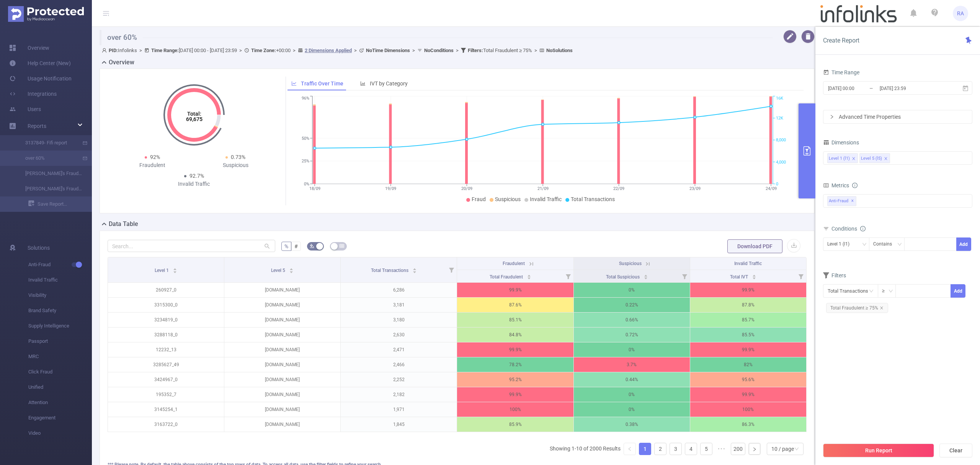  Describe the element at coordinates (399, 290) in the screenshot. I see `p: 6,286` at that location.